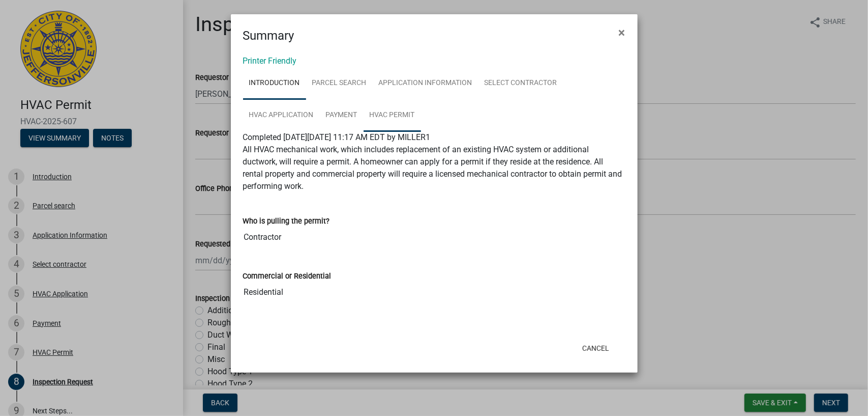  What do you see at coordinates (622, 33) in the screenshot?
I see `button: Close` at bounding box center [622, 33].